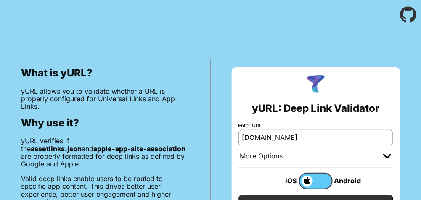 The height and width of the screenshot is (200, 421). Describe the element at coordinates (139, 149) in the screenshot. I see `b: apple-app-site-association` at that location.